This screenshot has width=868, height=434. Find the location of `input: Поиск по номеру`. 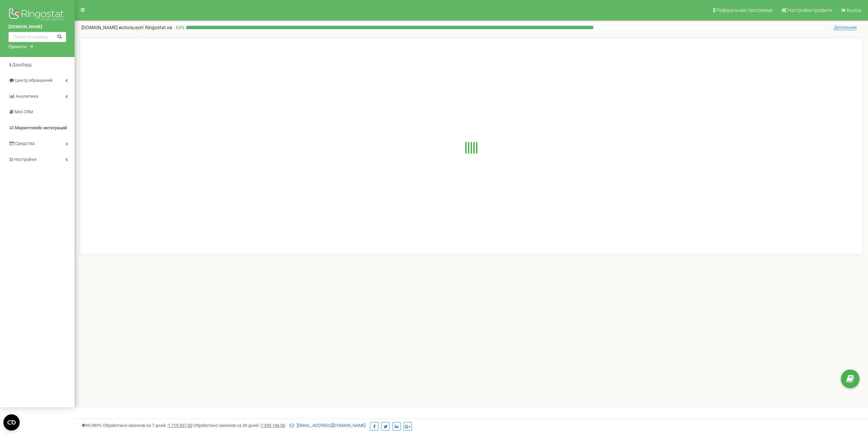

input: Поиск по номеру is located at coordinates (37, 37).